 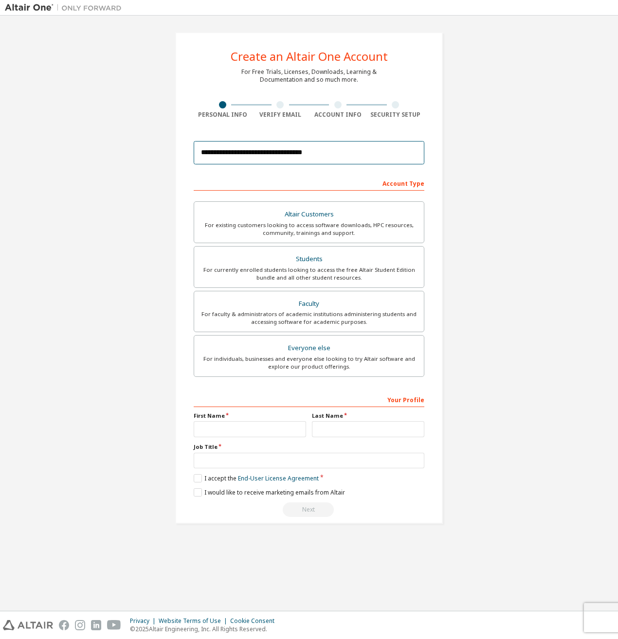 I want to click on div: Read and acccept EULA to continue, so click(x=309, y=510).